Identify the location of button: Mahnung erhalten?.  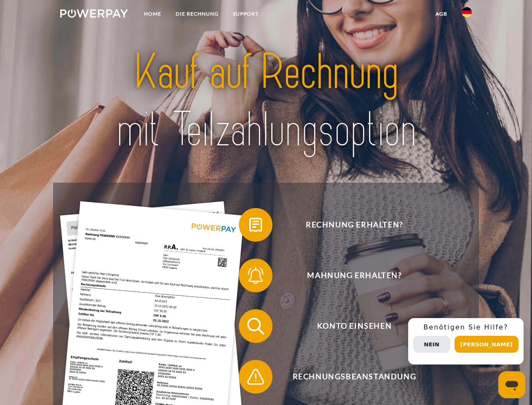
(348, 276).